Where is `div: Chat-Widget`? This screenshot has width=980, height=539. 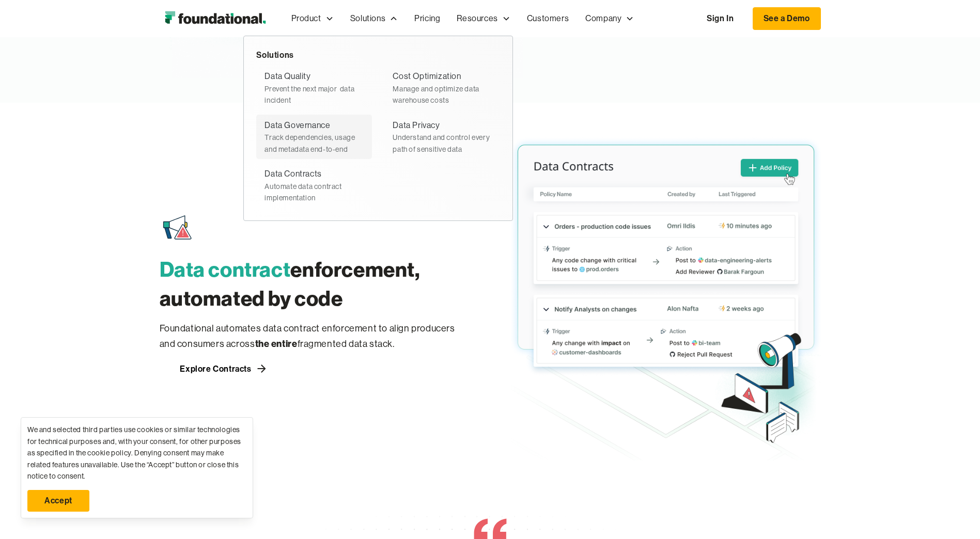 div: Chat-Widget is located at coordinates (887, 479).